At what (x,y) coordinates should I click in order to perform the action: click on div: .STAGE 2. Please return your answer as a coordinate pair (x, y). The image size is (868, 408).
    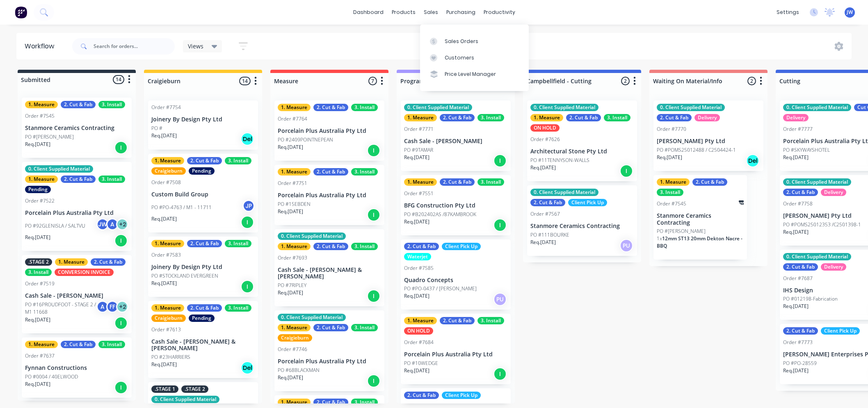
    Looking at the image, I should click on (195, 389).